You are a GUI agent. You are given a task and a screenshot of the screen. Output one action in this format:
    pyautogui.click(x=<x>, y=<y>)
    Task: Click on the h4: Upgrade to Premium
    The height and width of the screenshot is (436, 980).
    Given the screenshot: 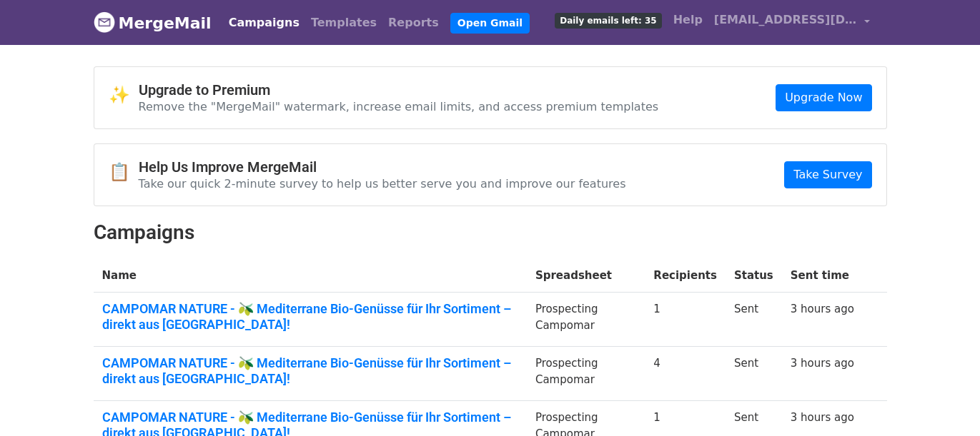 What is the action you would take?
    pyautogui.click(x=399, y=90)
    